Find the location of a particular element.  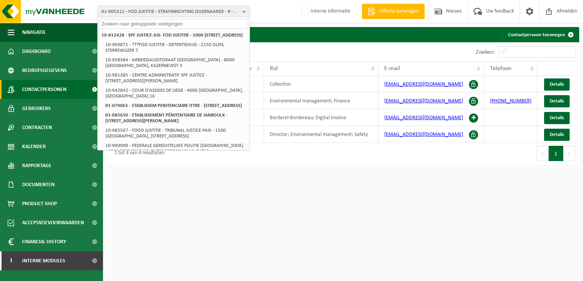

span: Financial History is located at coordinates (44, 242).